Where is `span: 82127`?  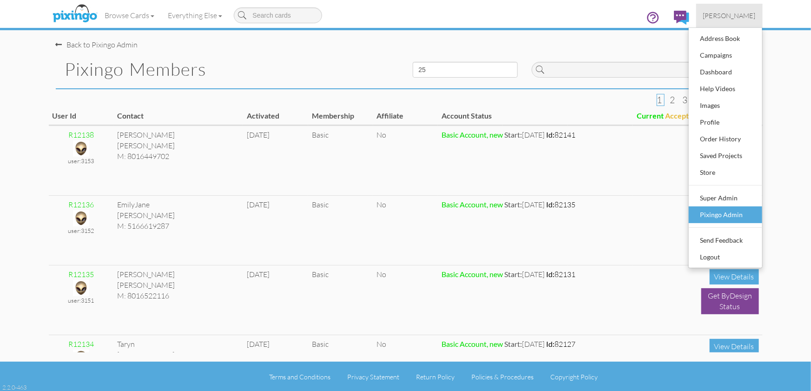 span: 82127 is located at coordinates (561, 344).